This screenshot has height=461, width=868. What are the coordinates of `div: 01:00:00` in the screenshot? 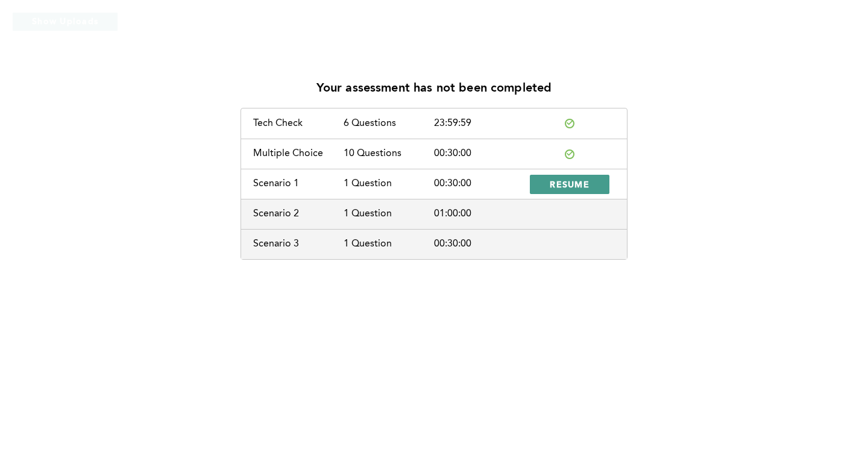 It's located at (480, 214).